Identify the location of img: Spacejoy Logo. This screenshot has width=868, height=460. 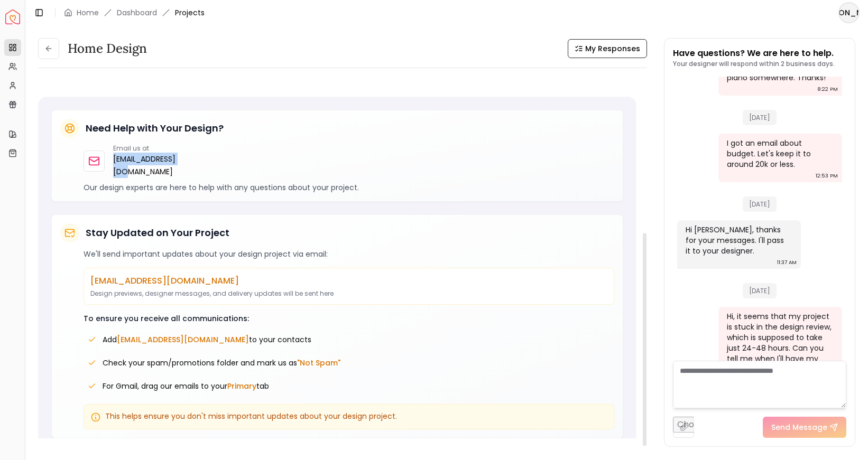
(13, 17).